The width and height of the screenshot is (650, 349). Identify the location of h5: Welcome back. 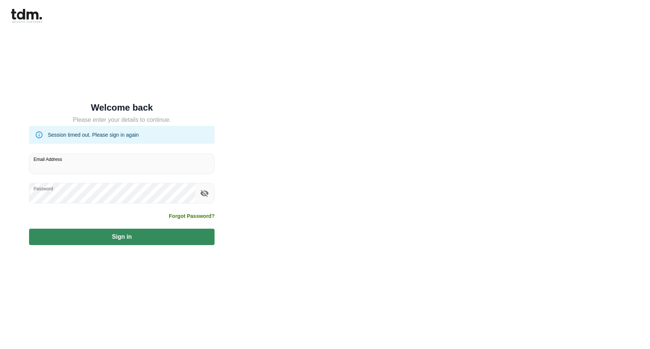
(122, 108).